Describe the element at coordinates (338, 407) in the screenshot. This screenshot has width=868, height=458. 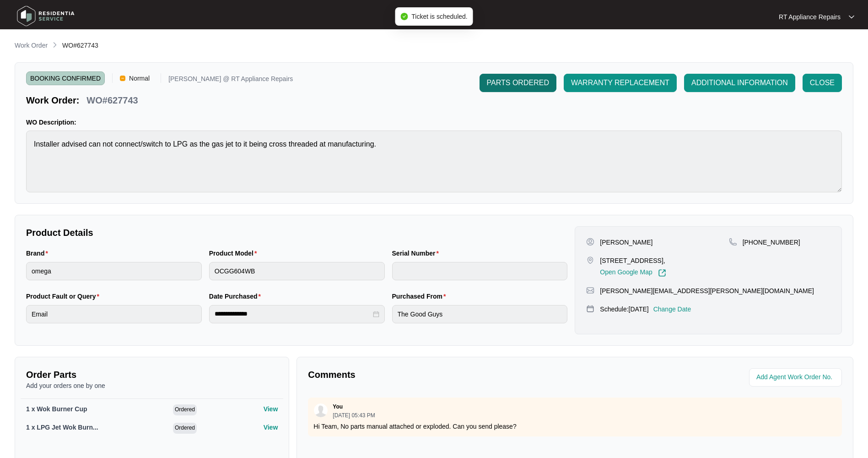
I see `p: You` at that location.